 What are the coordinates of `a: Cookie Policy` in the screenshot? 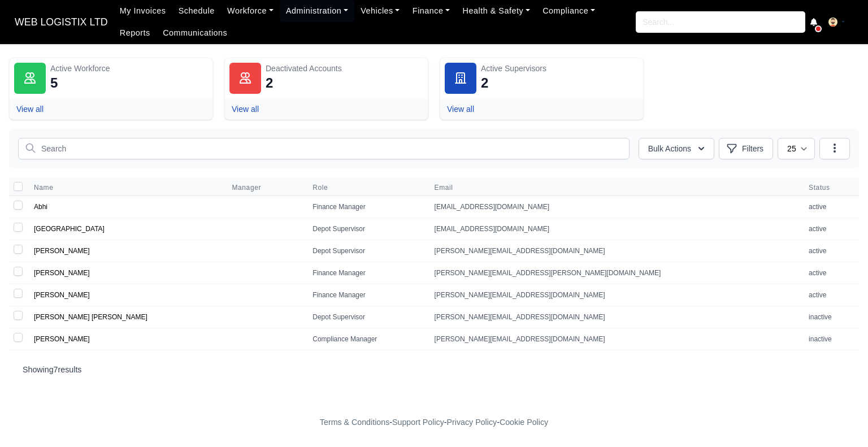 It's located at (524, 422).